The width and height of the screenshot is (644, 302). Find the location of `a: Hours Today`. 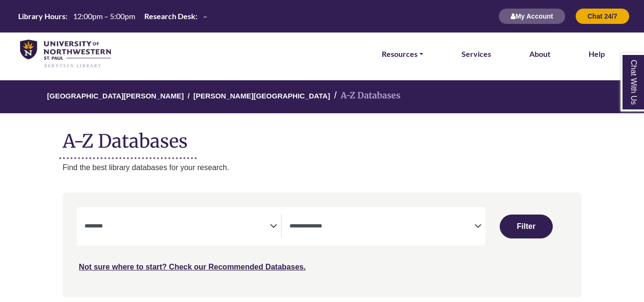

a: Hours Today is located at coordinates (112, 16).